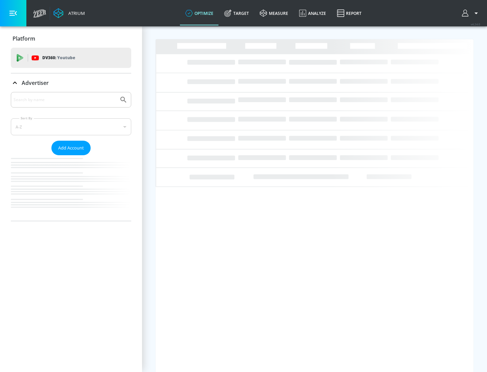  What do you see at coordinates (237, 13) in the screenshot?
I see `a: Target` at bounding box center [237, 13].